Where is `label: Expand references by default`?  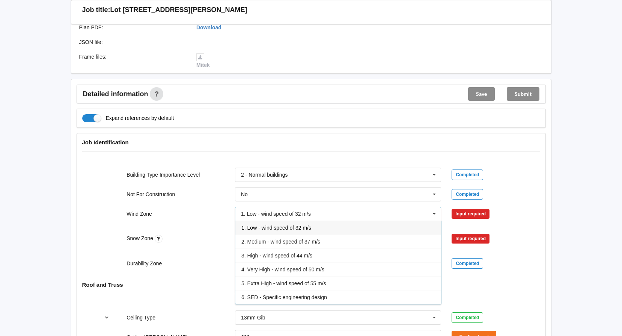
label: Expand references by default is located at coordinates (128, 118).